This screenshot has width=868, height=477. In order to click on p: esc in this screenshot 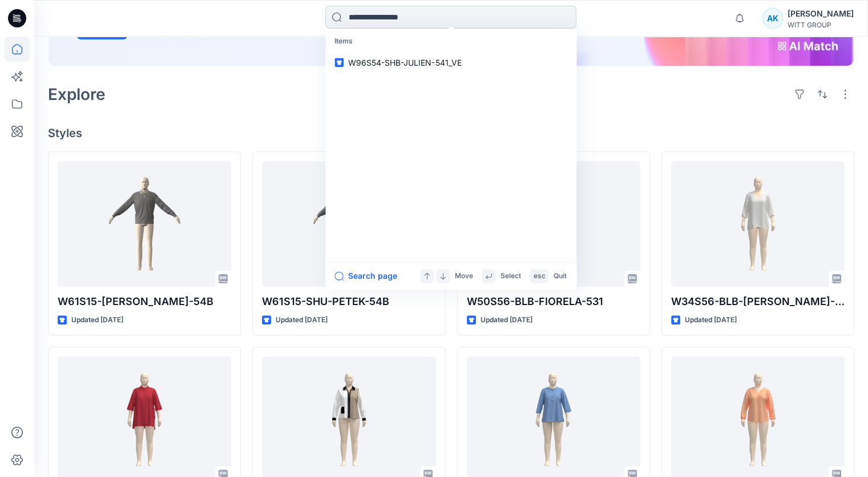, I will do `click(539, 276)`.